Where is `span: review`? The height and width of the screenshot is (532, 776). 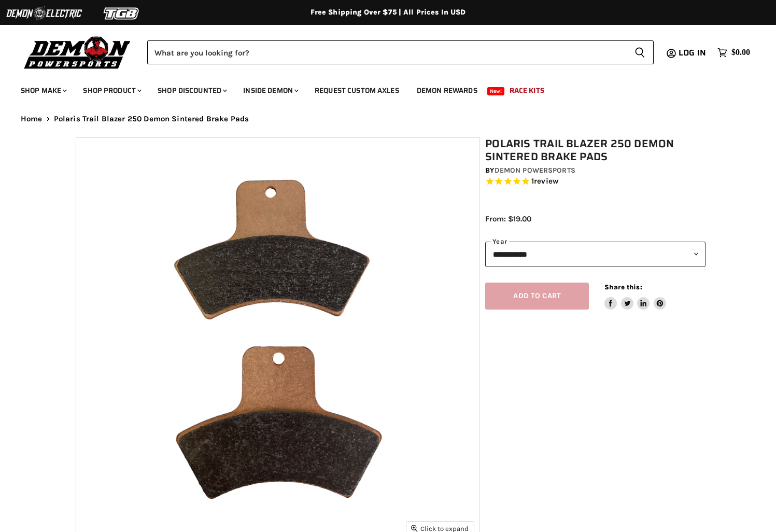 span: review is located at coordinates (546, 182).